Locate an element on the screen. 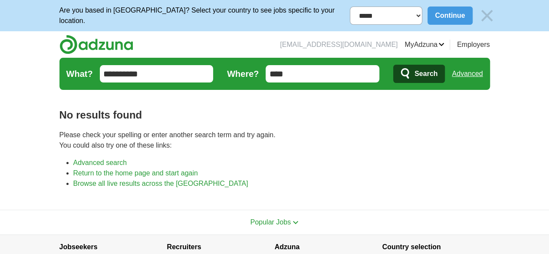 Image resolution: width=549 pixels, height=254 pixels. img: Adzuna logo is located at coordinates (96, 44).